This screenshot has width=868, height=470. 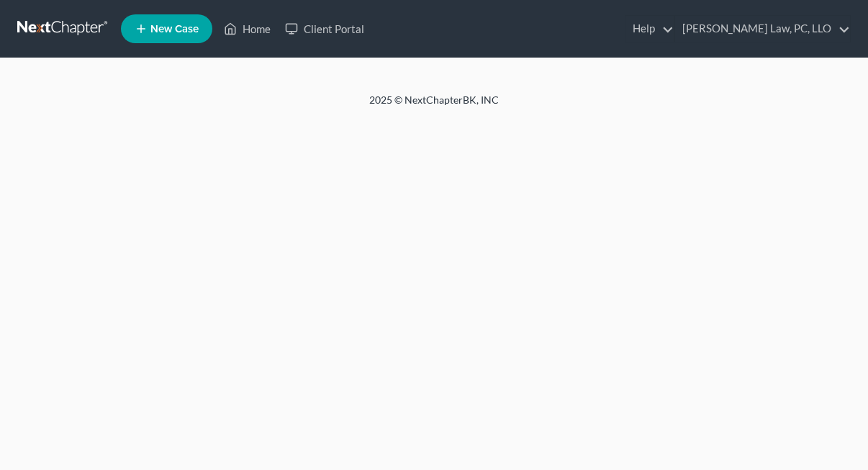 What do you see at coordinates (649, 29) in the screenshot?
I see `a: Help` at bounding box center [649, 29].